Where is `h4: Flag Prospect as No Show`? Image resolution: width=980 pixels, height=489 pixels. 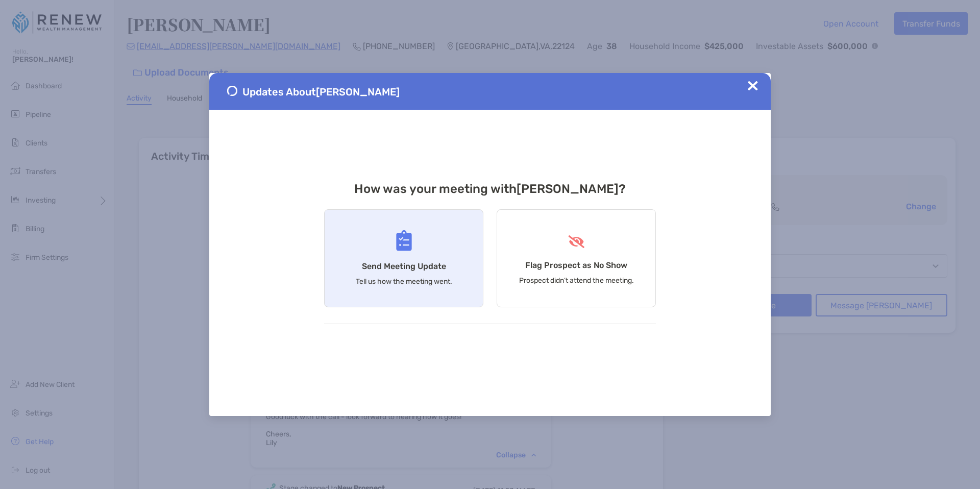 h4: Flag Prospect as No Show is located at coordinates (576, 265).